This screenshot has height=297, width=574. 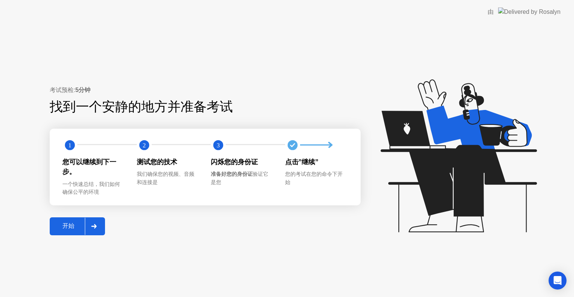 I want to click on div: 验证它是您, so click(x=242, y=178).